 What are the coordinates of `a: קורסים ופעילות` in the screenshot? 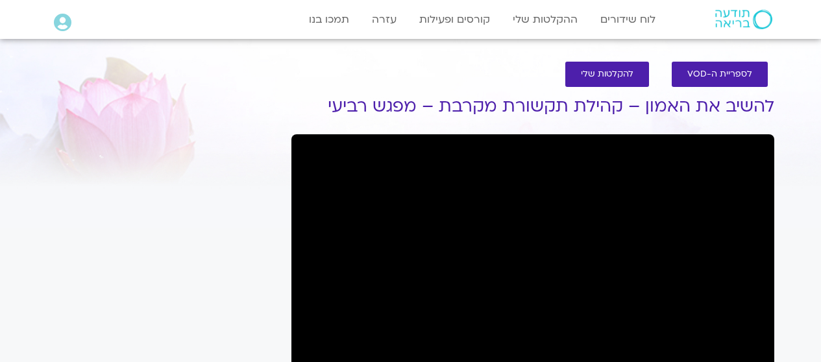 It's located at (454, 19).